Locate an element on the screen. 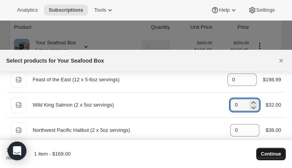 This screenshot has height=168, width=292. h2: Select products for Your Seafood Box is located at coordinates (55, 61).